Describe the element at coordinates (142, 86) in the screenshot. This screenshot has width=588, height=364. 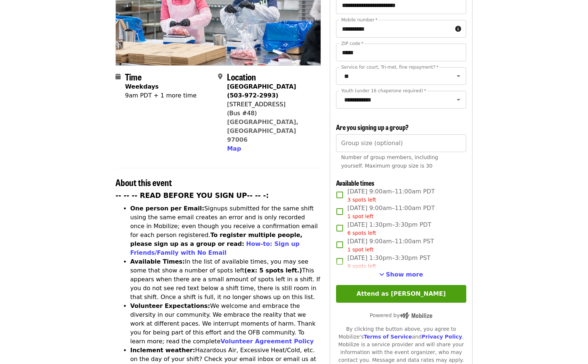
I see `strong: Weekdays` at that location.